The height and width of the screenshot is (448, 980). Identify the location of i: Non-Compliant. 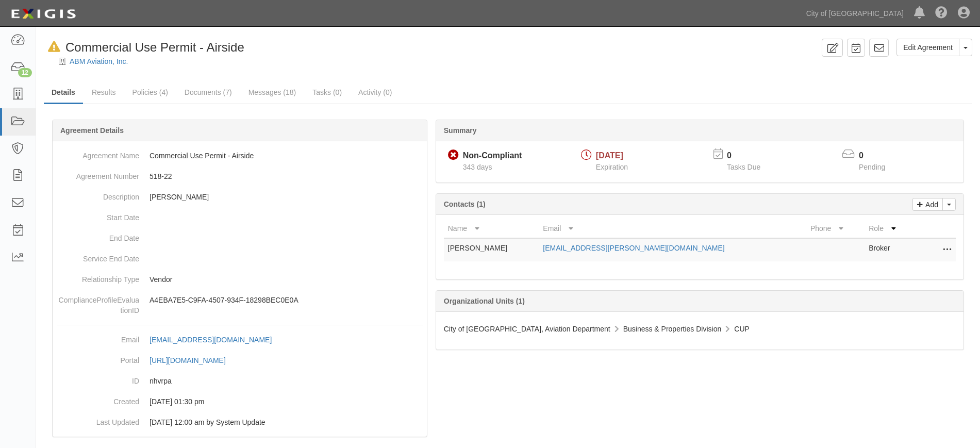
(454, 155).